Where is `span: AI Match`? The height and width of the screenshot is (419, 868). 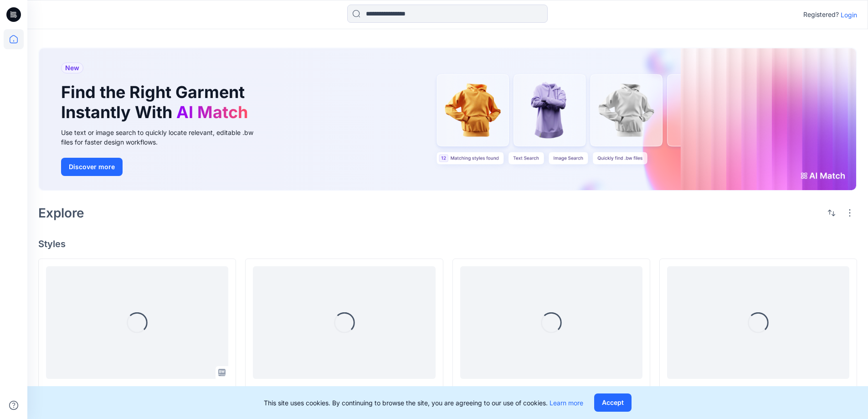 span: AI Match is located at coordinates (212, 112).